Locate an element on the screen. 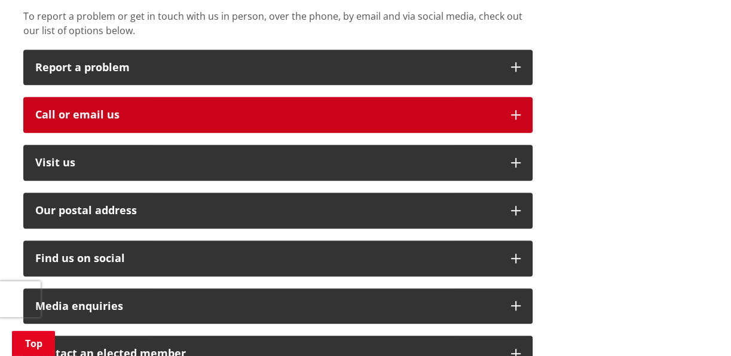 The width and height of the screenshot is (731, 356). p: Visit us is located at coordinates (267, 163).